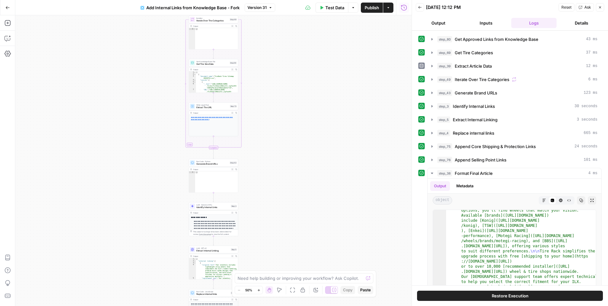 This screenshot has height=306, width=608. Describe the element at coordinates (249, 290) in the screenshot. I see `span: 50%` at that location.